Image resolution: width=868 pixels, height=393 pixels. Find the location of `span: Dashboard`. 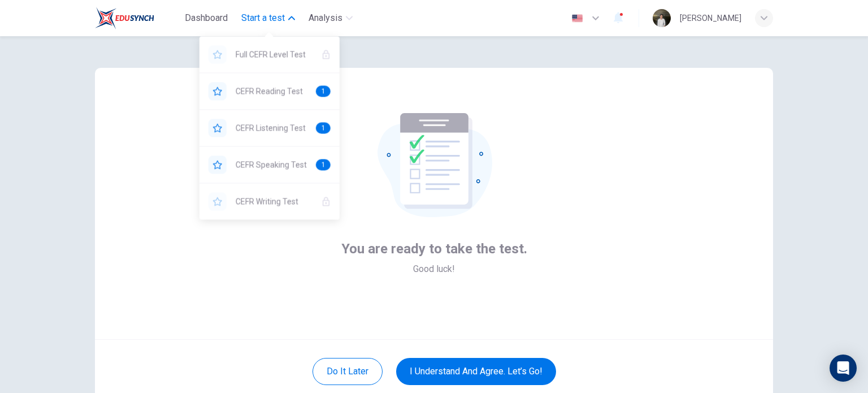

span: Dashboard is located at coordinates (206, 18).